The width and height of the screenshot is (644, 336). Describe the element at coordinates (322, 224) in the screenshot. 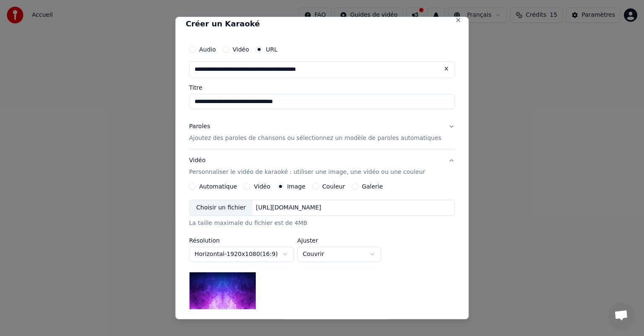

I see `div: La taille maximale du fichier est de 4MB` at that location.